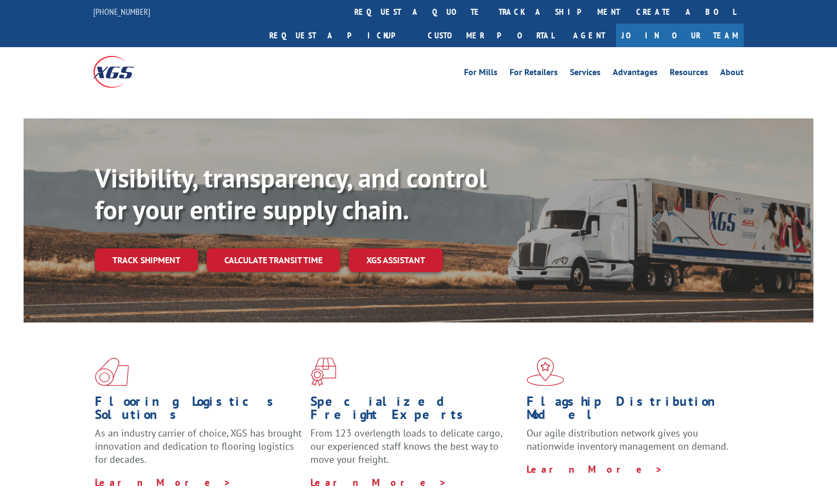  What do you see at coordinates (414, 411) in the screenshot?
I see `h1: Specialized Freight Experts` at bounding box center [414, 411].